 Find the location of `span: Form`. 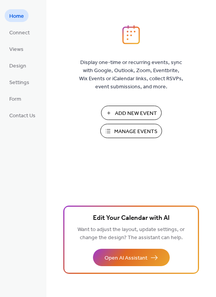

span: Form is located at coordinates (15, 99).